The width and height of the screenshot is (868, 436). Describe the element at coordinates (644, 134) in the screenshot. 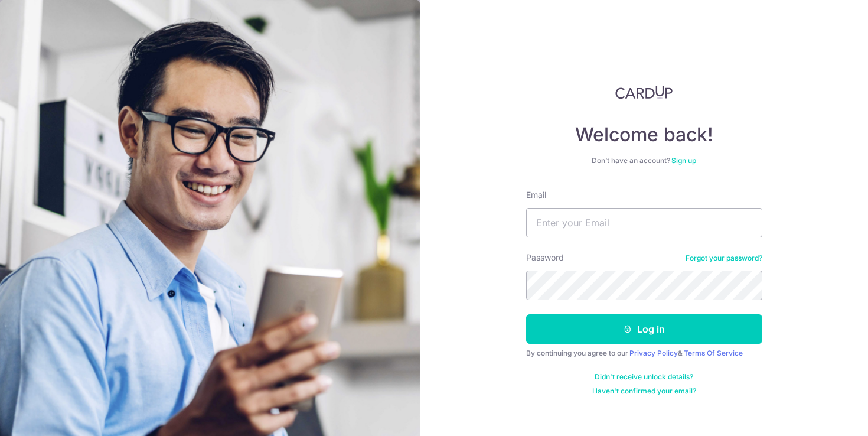

I see `h4: Welcome back!` at that location.